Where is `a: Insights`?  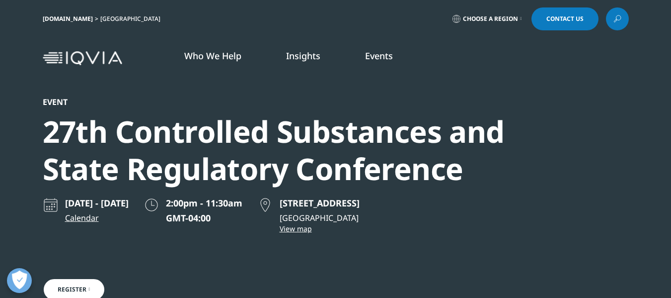 a: Insights is located at coordinates (303, 56).